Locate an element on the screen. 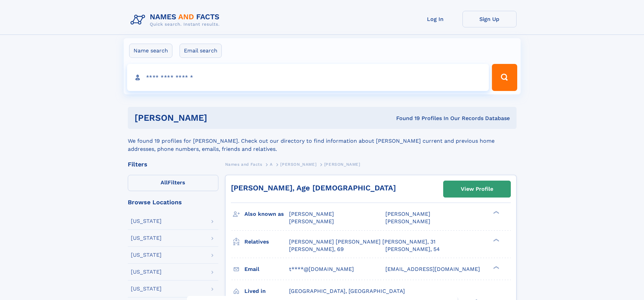 Image resolution: width=644 pixels, height=300 pixels. label: Email search is located at coordinates (201, 51).